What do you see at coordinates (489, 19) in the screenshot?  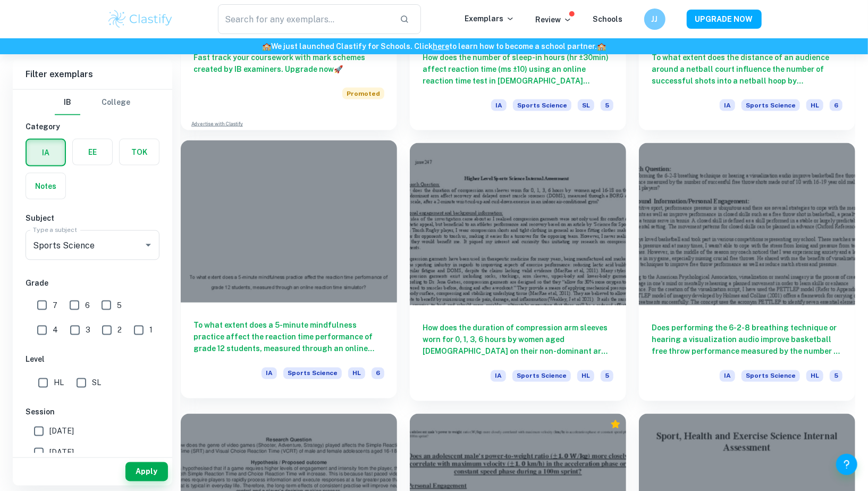 I see `p: Exemplars` at bounding box center [489, 19].